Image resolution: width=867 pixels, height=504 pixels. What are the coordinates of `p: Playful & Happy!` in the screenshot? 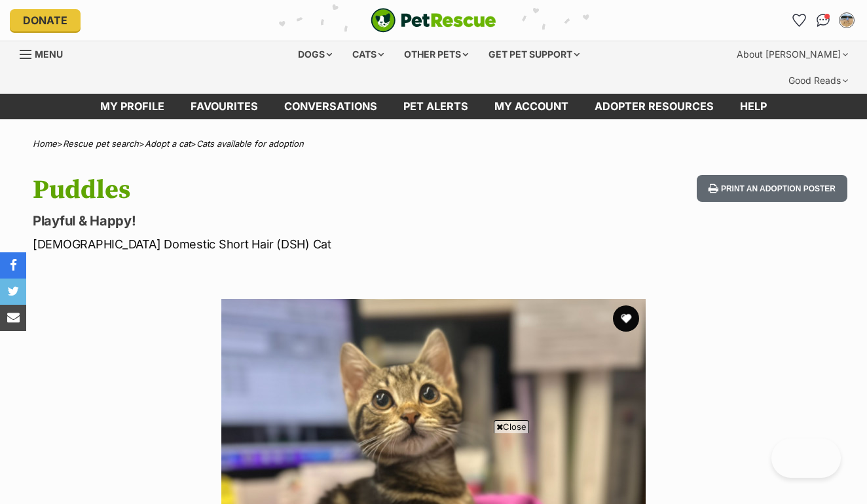 It's located at (281, 221).